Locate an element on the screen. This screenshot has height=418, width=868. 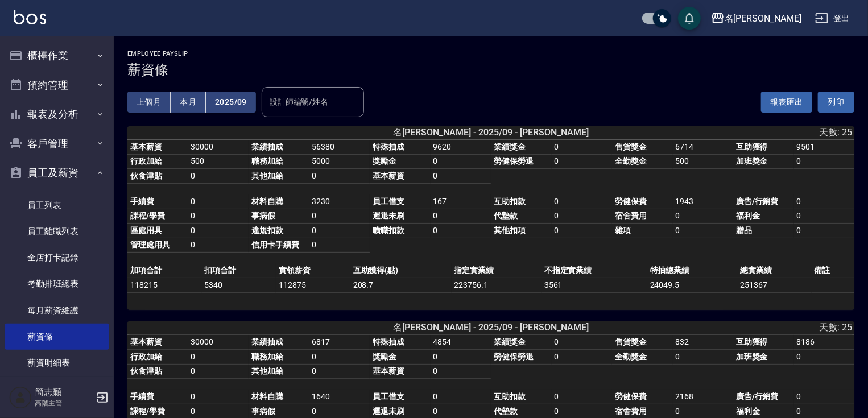
td: 251367 is located at coordinates (774, 285).